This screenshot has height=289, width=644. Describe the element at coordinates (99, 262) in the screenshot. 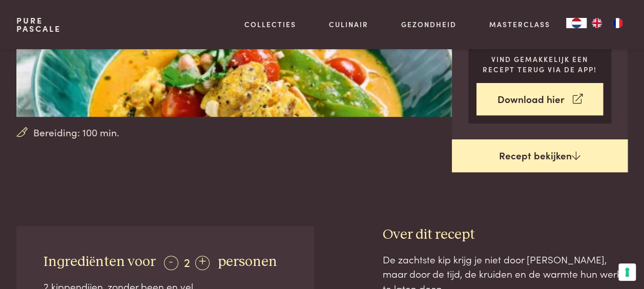

I see `span: Ingrediënten voor` at that location.